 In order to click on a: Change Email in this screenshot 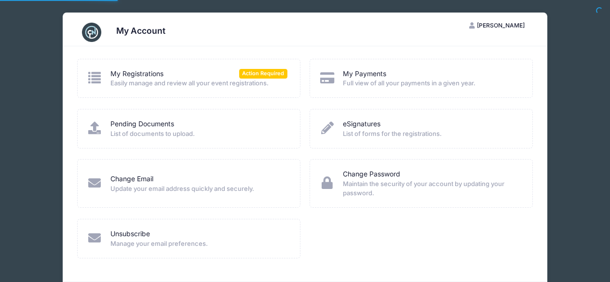, I will do `click(132, 179)`.